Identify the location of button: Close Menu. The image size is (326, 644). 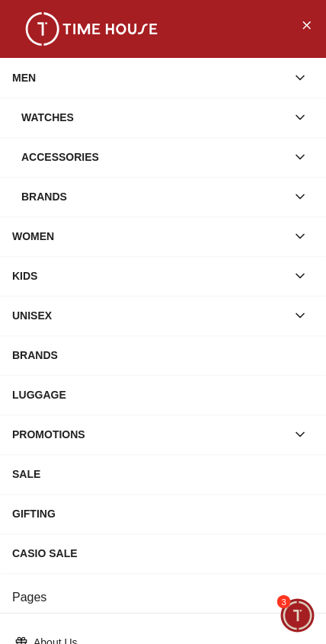
(306, 24).